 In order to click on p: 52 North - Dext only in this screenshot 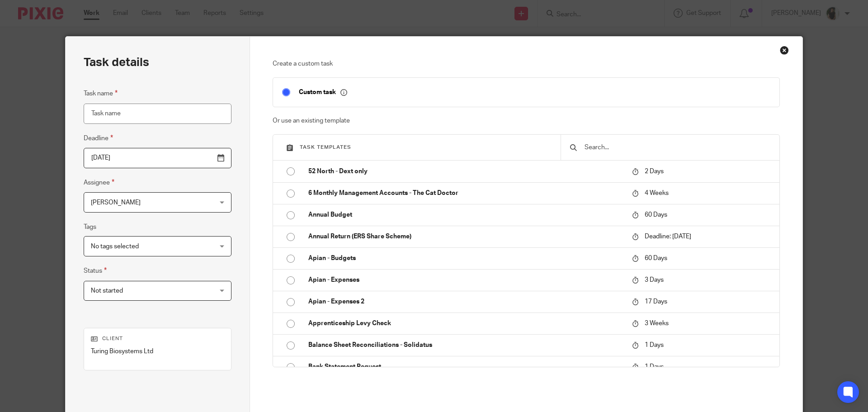, I will do `click(465, 171)`.